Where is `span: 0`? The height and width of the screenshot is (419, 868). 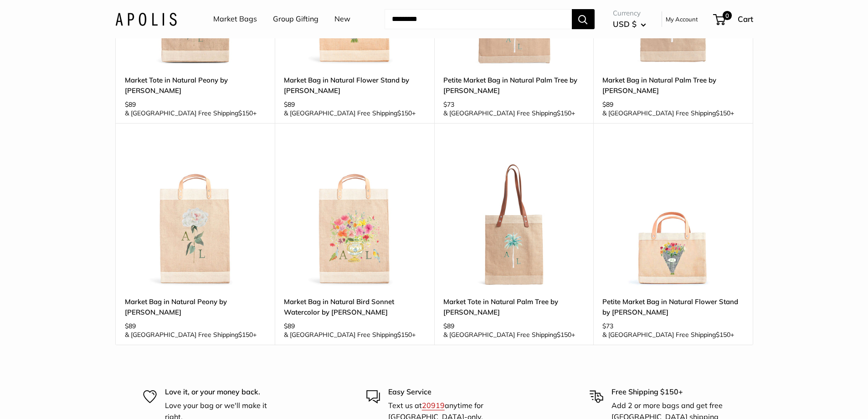 span: 0 is located at coordinates (727, 15).